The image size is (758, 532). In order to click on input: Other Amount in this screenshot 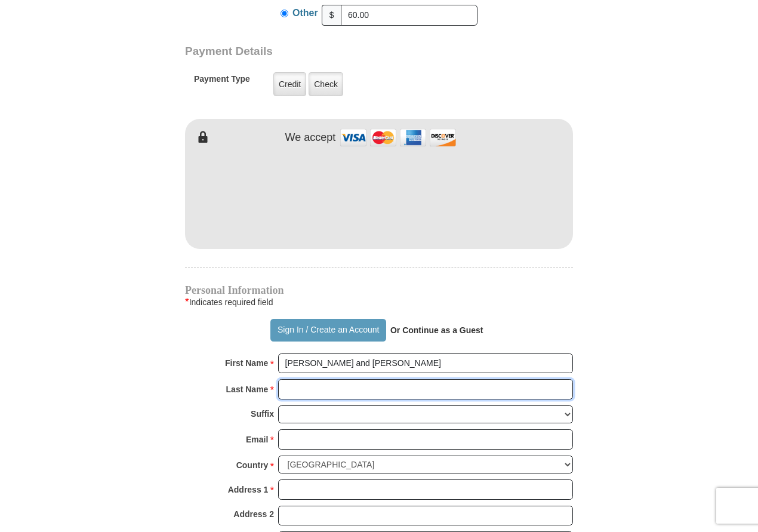, I will do `click(409, 15)`.